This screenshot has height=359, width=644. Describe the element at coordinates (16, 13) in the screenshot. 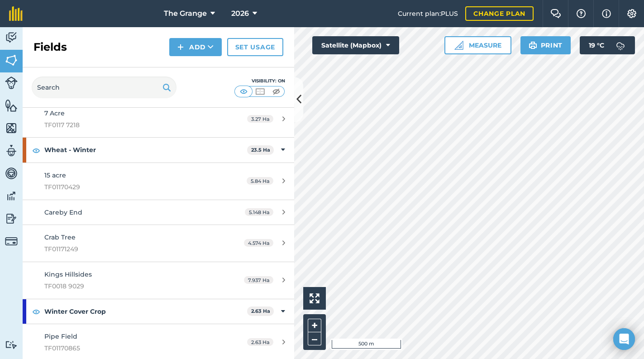

I see `img: fieldmargin Logo` at that location.